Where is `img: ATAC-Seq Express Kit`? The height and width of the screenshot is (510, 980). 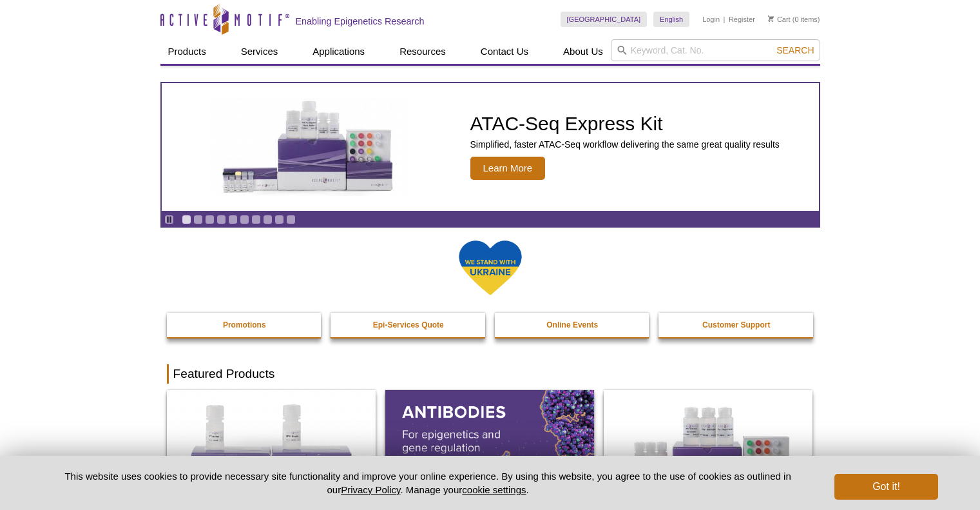 img: ATAC-Seq Express Kit is located at coordinates (309, 147).